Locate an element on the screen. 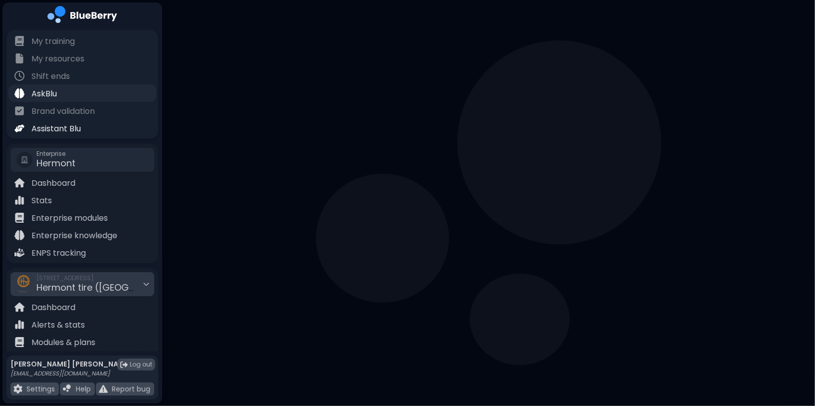 Image resolution: width=815 pixels, height=406 pixels. p: Enterprise modules is located at coordinates (69, 218).